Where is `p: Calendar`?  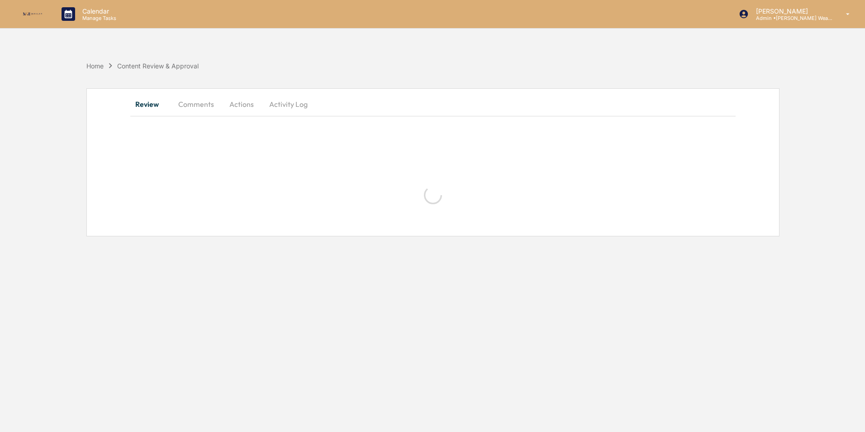 p: Calendar is located at coordinates (98, 11).